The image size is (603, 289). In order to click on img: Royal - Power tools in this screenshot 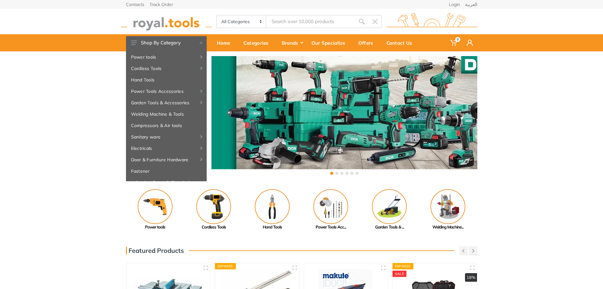, I will do `click(155, 207)`.